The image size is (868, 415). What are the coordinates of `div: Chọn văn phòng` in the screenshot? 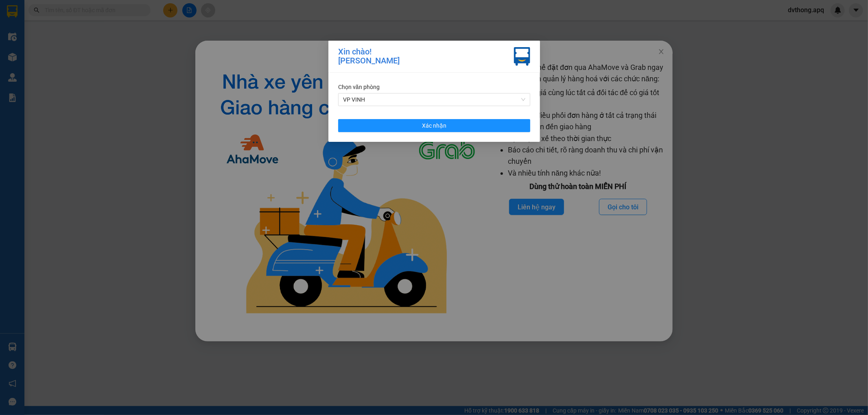 It's located at (434, 87).